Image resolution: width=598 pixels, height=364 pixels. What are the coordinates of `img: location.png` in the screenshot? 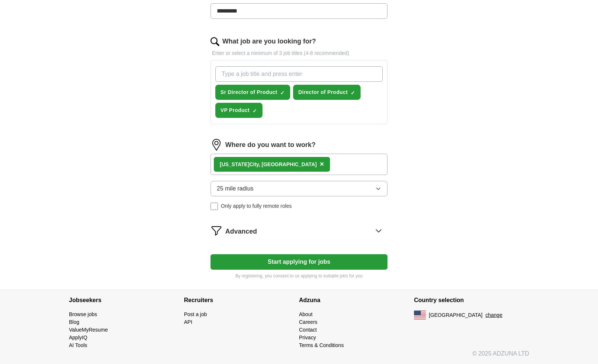 It's located at (217, 145).